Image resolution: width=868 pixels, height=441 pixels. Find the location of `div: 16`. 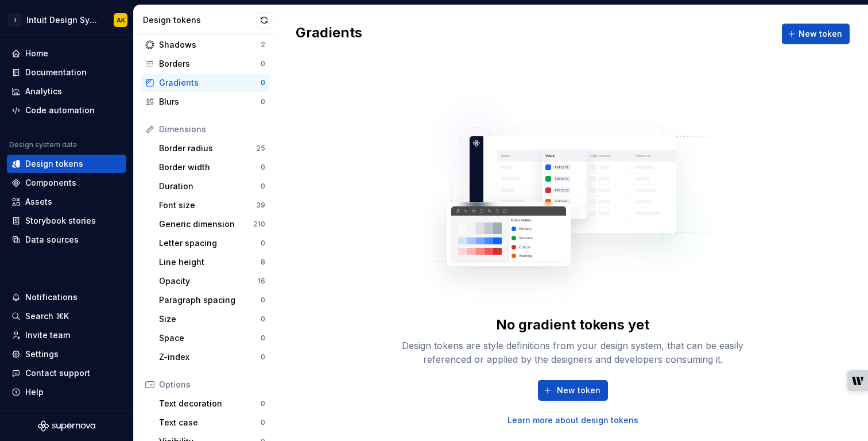

div: 16 is located at coordinates (262, 282).